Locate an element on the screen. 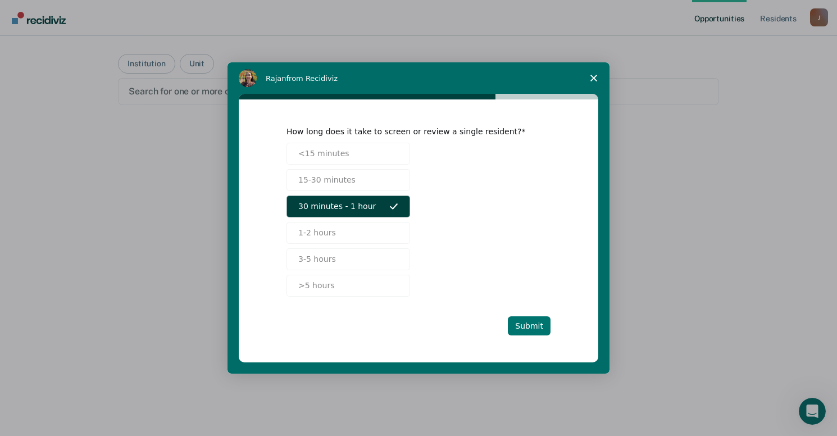 The height and width of the screenshot is (436, 837). button: 15-30 minutes is located at coordinates (348, 180).